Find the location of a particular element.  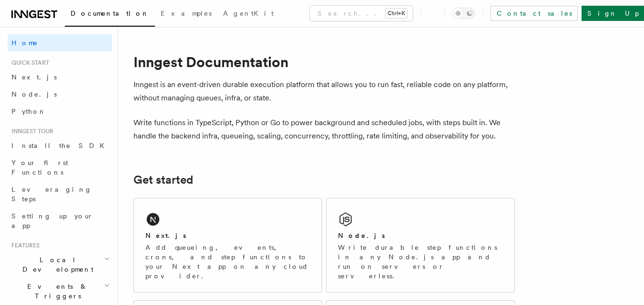

a: Setting up your app is located at coordinates (60, 221).